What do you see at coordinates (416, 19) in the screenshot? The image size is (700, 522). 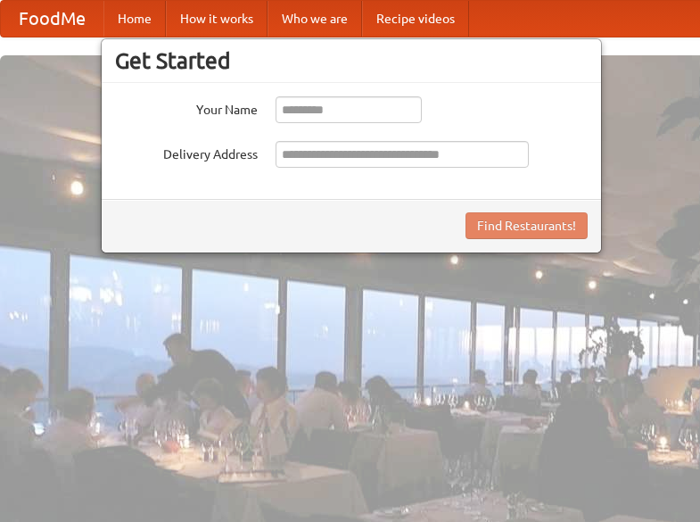 I see `a: Recipe videos` at bounding box center [416, 19].